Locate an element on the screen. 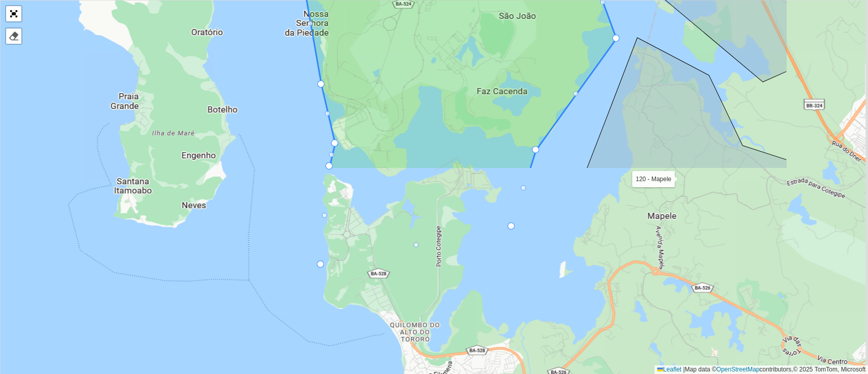 Image resolution: width=868 pixels, height=374 pixels. a: OpenStreetMap is located at coordinates (738, 370).